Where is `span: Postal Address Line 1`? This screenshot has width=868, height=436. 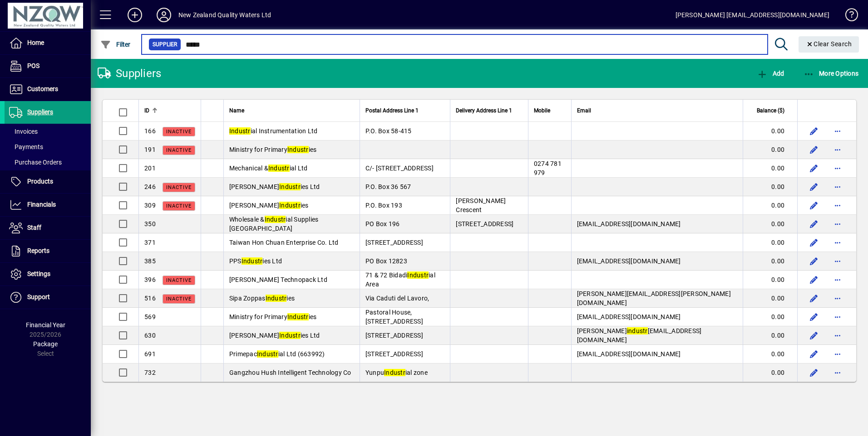
span: Postal Address Line 1 is located at coordinates (392, 110).